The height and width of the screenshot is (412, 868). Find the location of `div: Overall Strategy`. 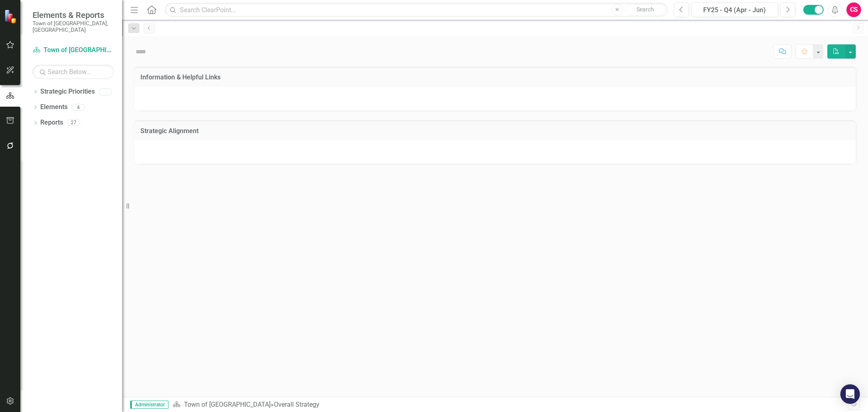

div: Overall Strategy is located at coordinates (297, 404).